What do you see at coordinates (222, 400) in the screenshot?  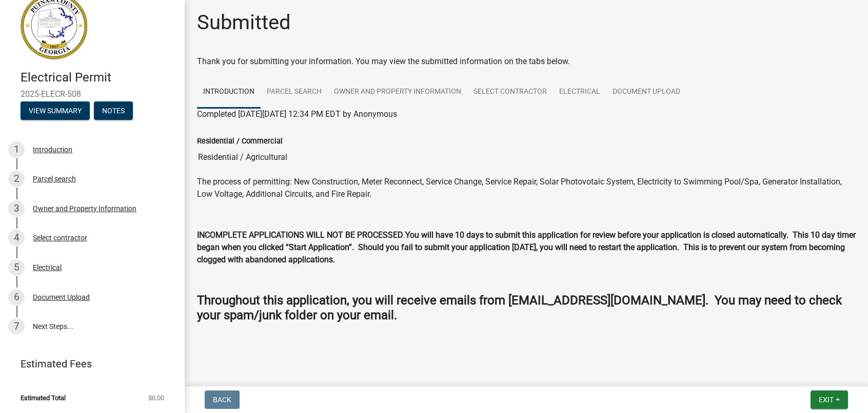 I see `span: Back` at bounding box center [222, 400].